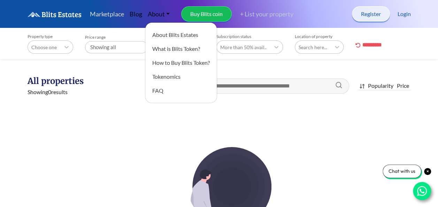  Describe the element at coordinates (181, 63) in the screenshot. I see `div: About` at that location.